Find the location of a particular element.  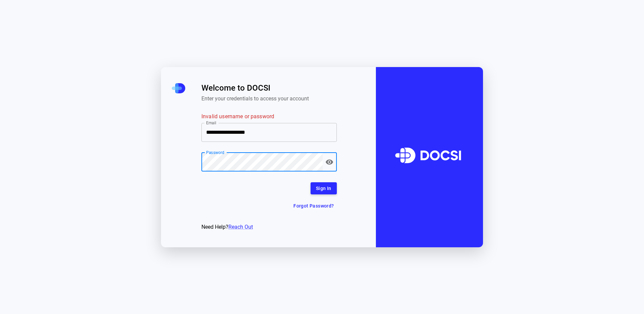

label: Password is located at coordinates (215, 152).